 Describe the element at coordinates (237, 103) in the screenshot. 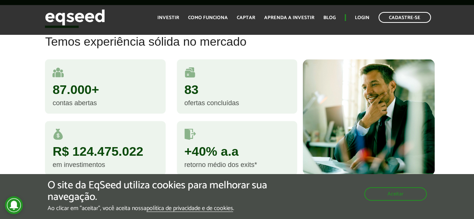

I see `div: ofertas concluídas` at that location.